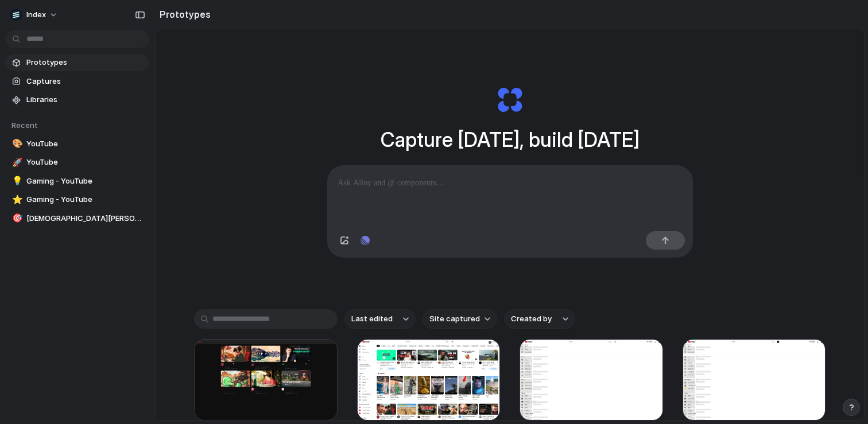 The width and height of the screenshot is (868, 424). I want to click on span: Prototypes, so click(85, 63).